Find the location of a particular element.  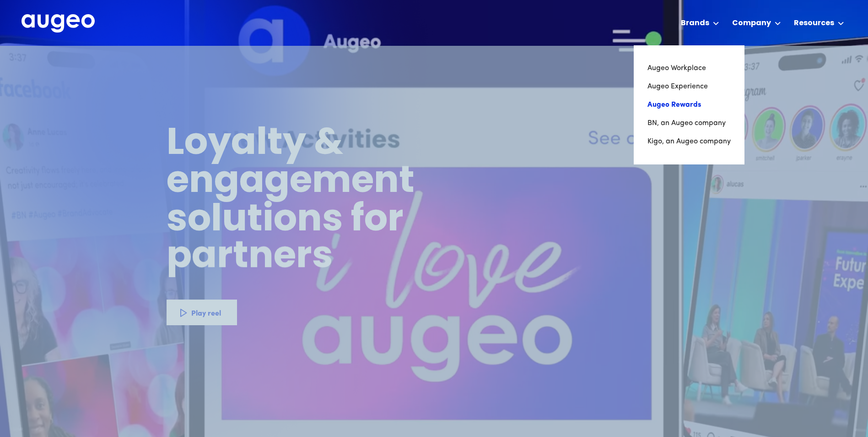

a: home is located at coordinates (58, 24).